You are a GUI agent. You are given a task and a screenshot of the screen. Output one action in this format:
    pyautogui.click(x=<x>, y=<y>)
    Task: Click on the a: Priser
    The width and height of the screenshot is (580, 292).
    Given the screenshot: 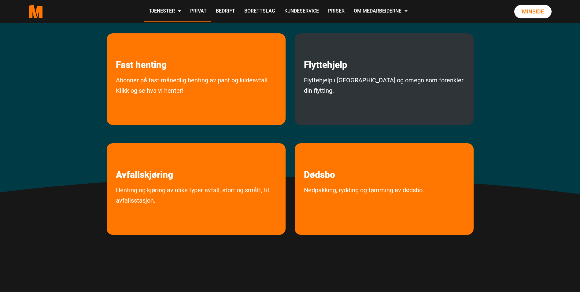 What is the action you would take?
    pyautogui.click(x=336, y=11)
    